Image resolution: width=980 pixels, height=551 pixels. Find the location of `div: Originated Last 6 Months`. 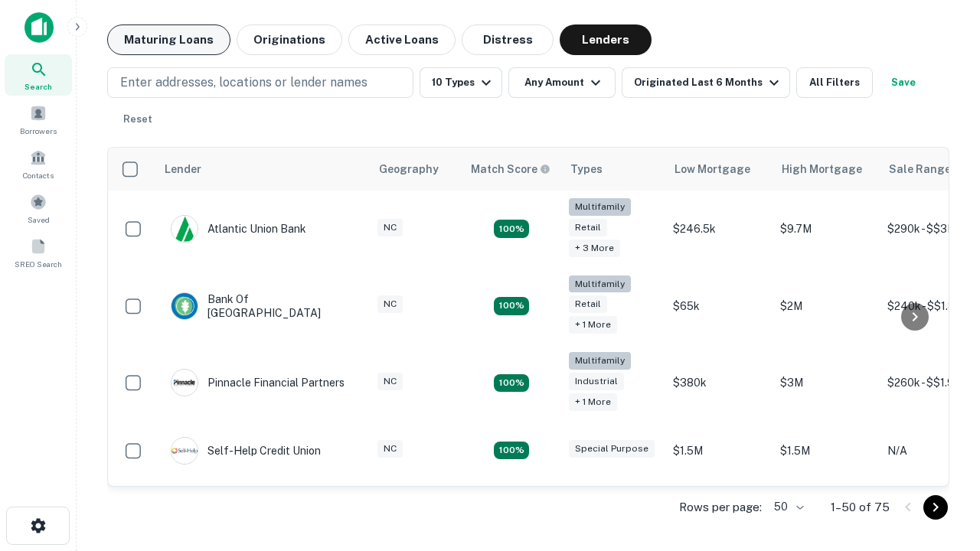

div: Originated Last 6 Months is located at coordinates (708, 83).